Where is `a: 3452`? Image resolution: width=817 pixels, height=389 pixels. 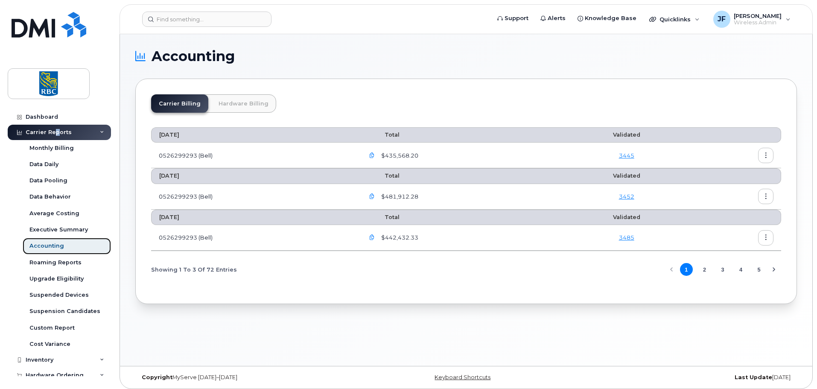
a: 3452 is located at coordinates (627, 196).